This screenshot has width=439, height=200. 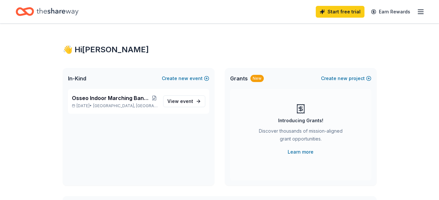 I want to click on span: In-Kind, so click(x=77, y=78).